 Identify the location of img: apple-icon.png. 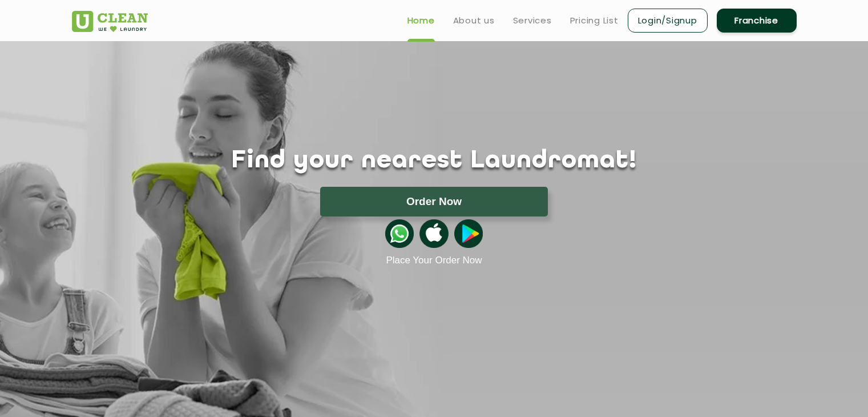
(434, 234).